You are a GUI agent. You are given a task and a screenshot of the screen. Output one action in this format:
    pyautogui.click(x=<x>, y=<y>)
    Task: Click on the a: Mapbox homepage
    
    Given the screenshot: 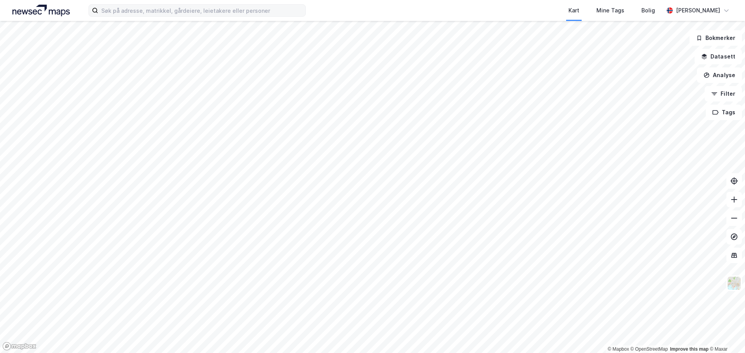 What is the action you would take?
    pyautogui.click(x=19, y=346)
    